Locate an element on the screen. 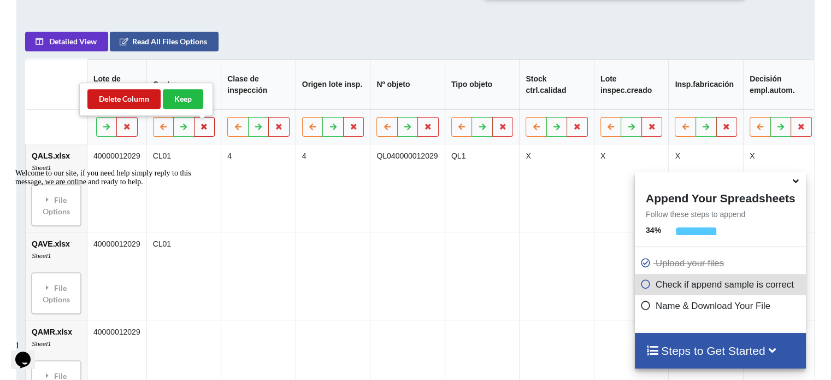 Image resolution: width=831 pixels, height=380 pixels. button: Read All Files Options is located at coordinates (164, 42).